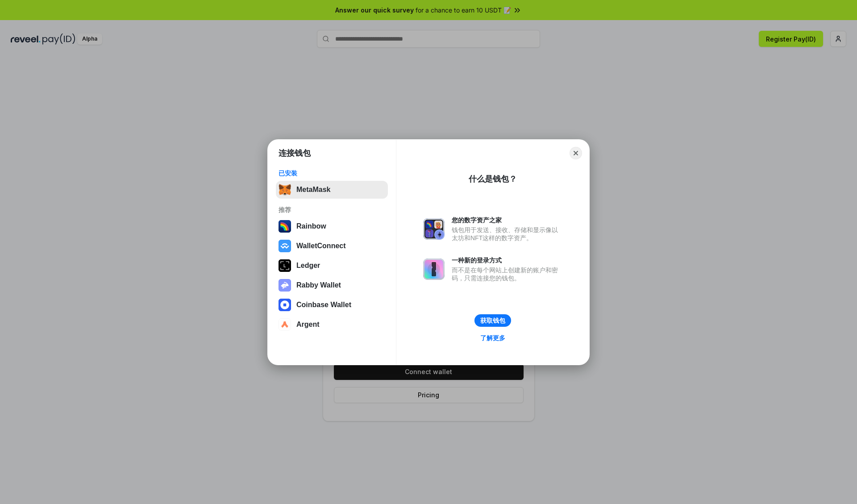 This screenshot has width=857, height=504. I want to click on h1: 连接钱包, so click(295, 153).